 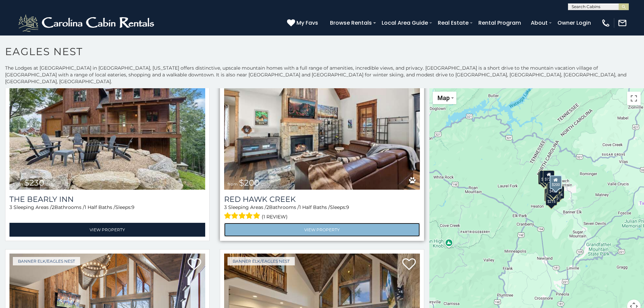 I want to click on div: $230, so click(x=551, y=195).